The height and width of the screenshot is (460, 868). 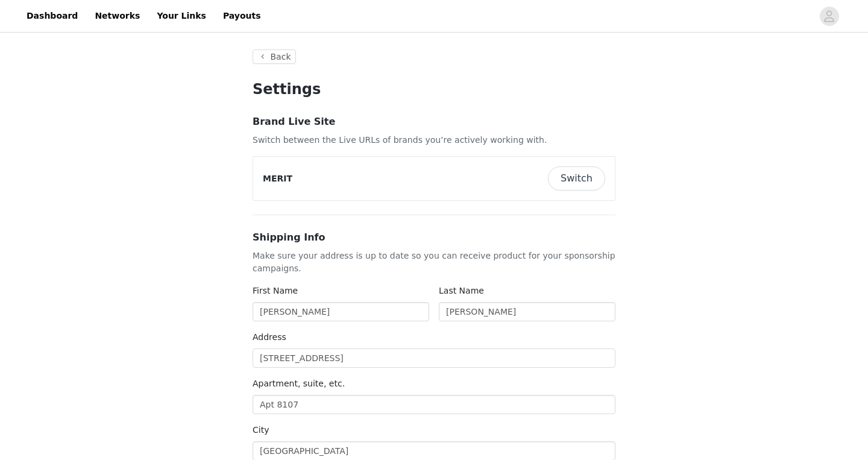 I want to click on h3: Brand Live Site, so click(x=434, y=122).